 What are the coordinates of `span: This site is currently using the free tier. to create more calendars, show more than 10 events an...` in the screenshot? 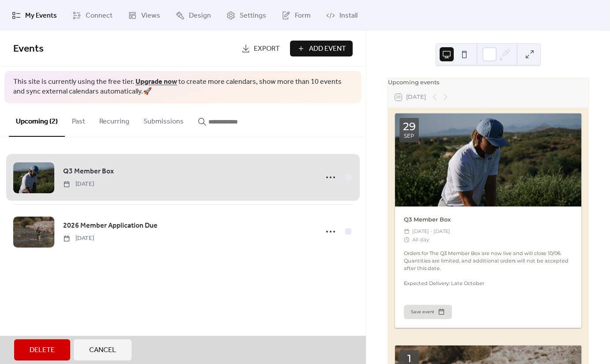 It's located at (183, 87).